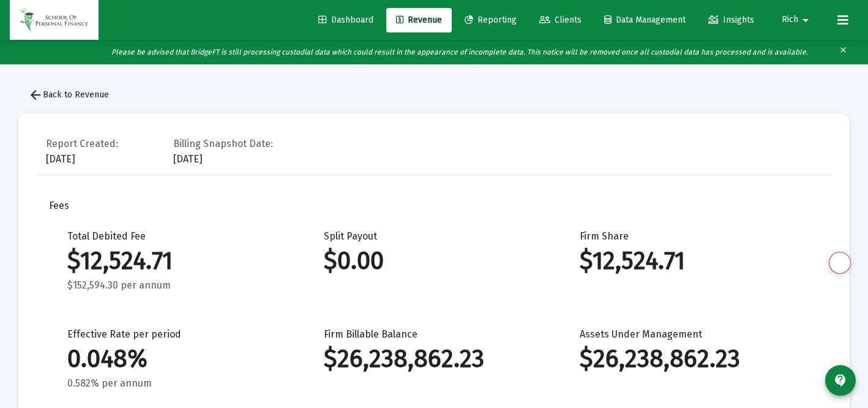 Image resolution: width=868 pixels, height=408 pixels. Describe the element at coordinates (490, 19) in the screenshot. I see `span: Reporting` at that location.